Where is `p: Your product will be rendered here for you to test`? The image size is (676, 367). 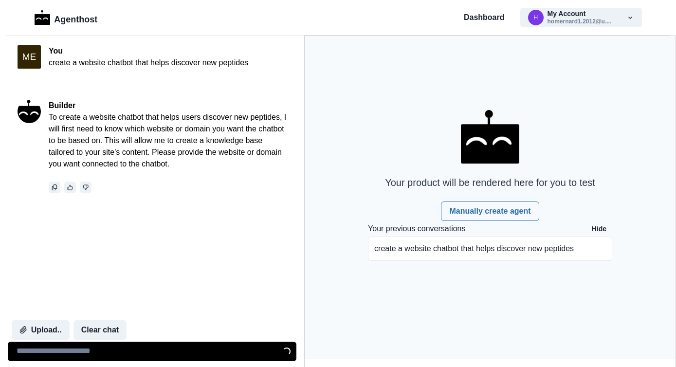
p: Your product will be rendered here for you to test is located at coordinates (490, 183).